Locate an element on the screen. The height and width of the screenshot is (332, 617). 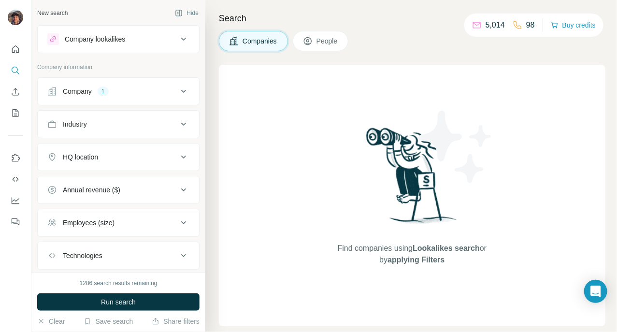
div: 1286 search results remaining is located at coordinates (118, 283).